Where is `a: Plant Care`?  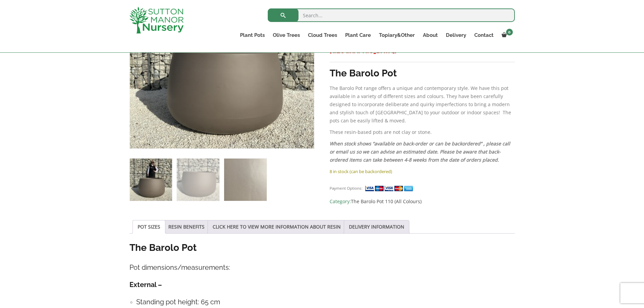
a: Plant Care is located at coordinates (358, 36).